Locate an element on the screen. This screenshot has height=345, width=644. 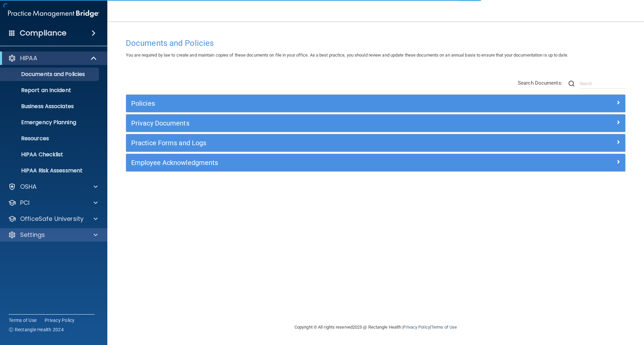
h5: Privacy Documents is located at coordinates (313, 123).